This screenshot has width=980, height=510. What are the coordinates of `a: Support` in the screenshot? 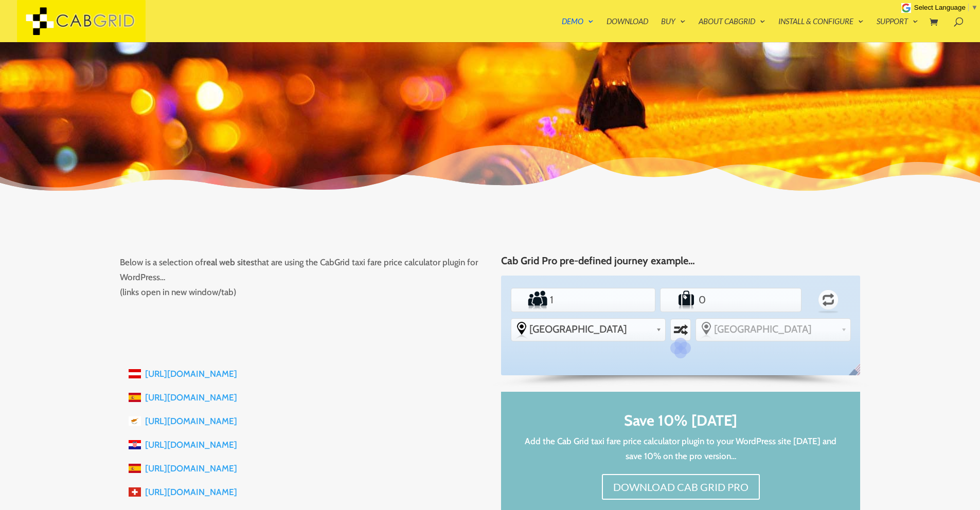 It's located at (897, 30).